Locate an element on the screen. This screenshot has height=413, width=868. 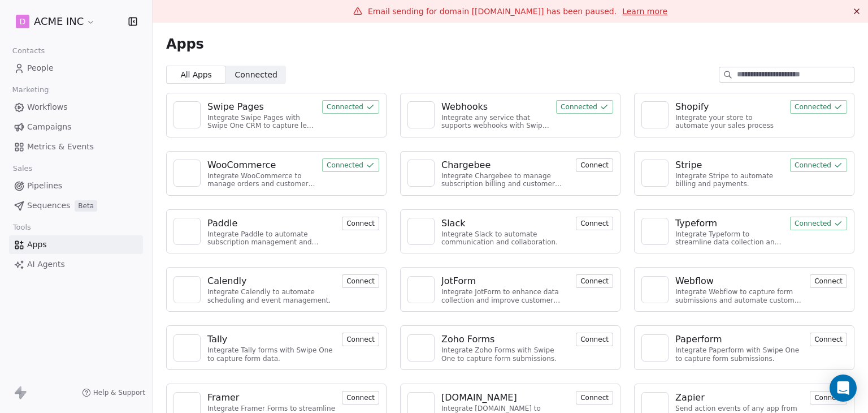
div: Stripe is located at coordinates (689, 165).